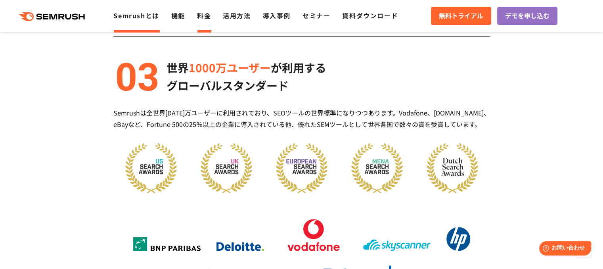 The width and height of the screenshot is (603, 269). I want to click on p: グローバルスタンダード, so click(246, 85).